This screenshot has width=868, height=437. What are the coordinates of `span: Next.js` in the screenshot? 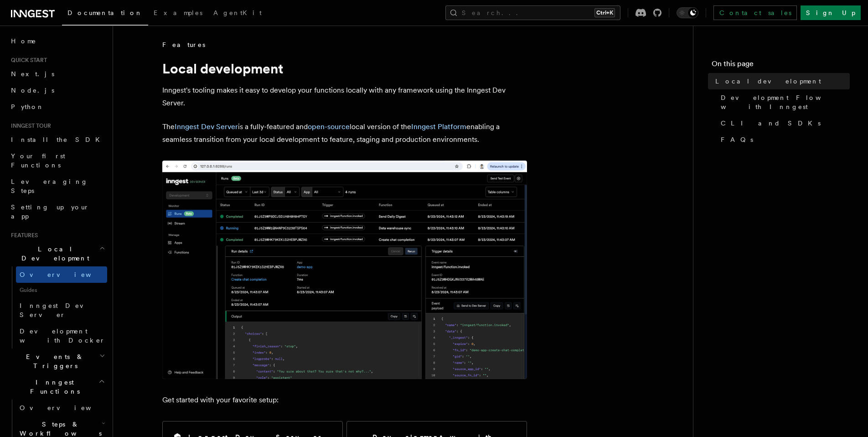 It's located at (32, 74).